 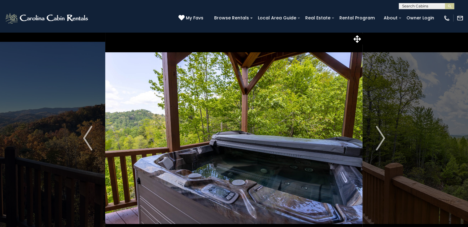 What do you see at coordinates (47, 18) in the screenshot?
I see `img: White-1-2.png` at bounding box center [47, 18].